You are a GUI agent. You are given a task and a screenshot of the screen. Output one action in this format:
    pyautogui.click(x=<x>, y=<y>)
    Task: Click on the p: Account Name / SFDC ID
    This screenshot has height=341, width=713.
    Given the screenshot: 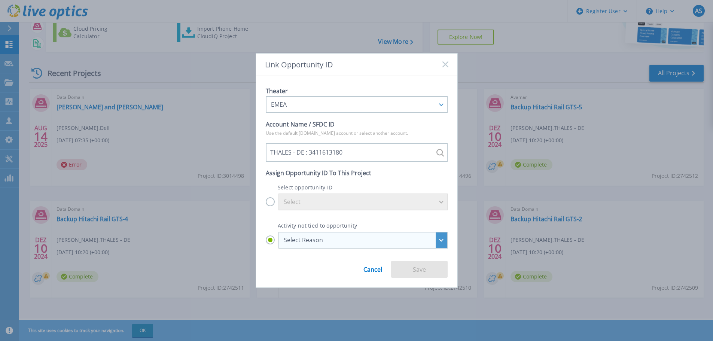 What is the action you would take?
    pyautogui.click(x=357, y=124)
    